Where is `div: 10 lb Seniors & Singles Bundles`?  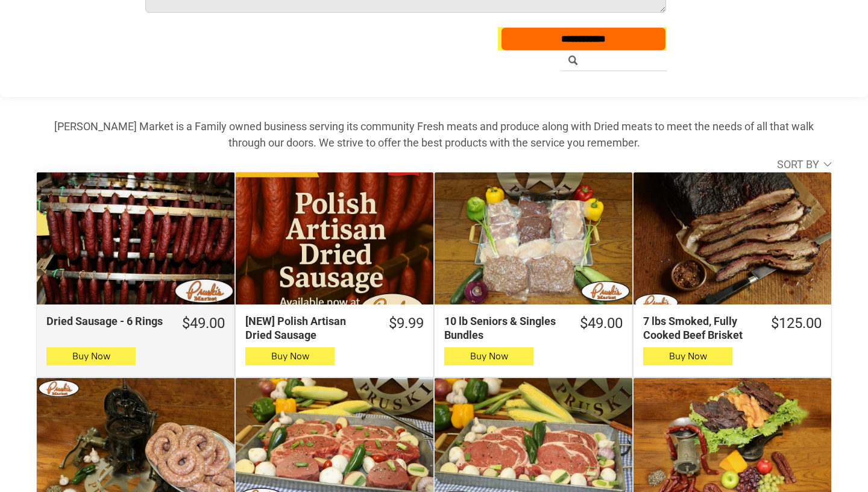
div: 10 lb Seniors & Singles Bundles is located at coordinates (503, 328).